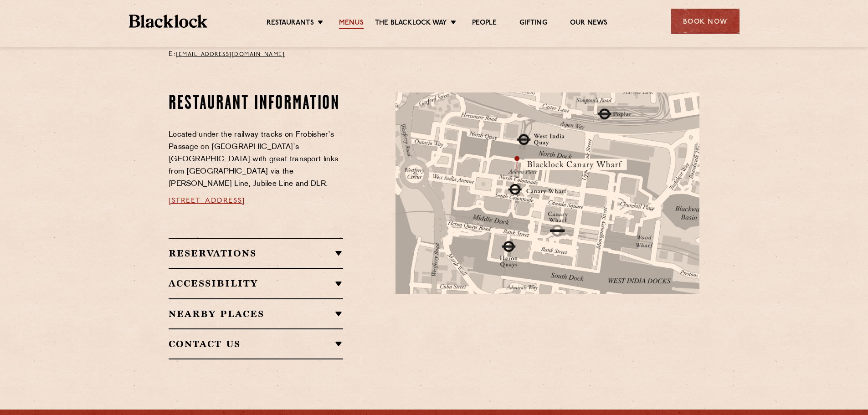 The height and width of the screenshot is (415, 868). Describe the element at coordinates (589, 24) in the screenshot. I see `a: Our News` at that location.